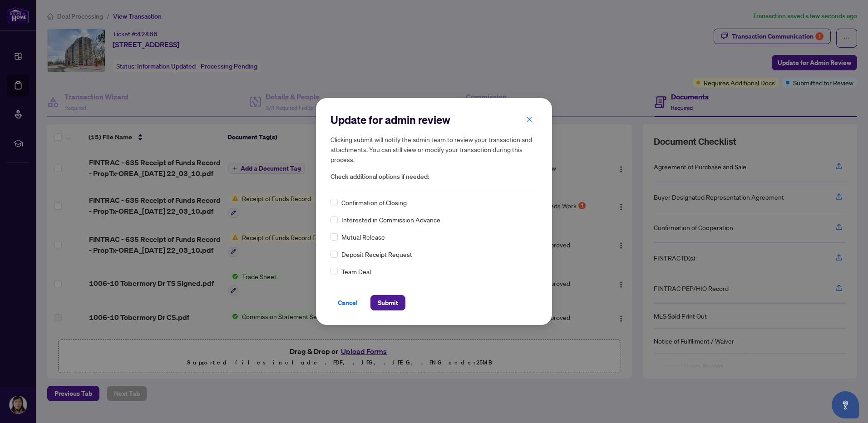 The width and height of the screenshot is (868, 423). I want to click on button: Open asap, so click(845, 405).